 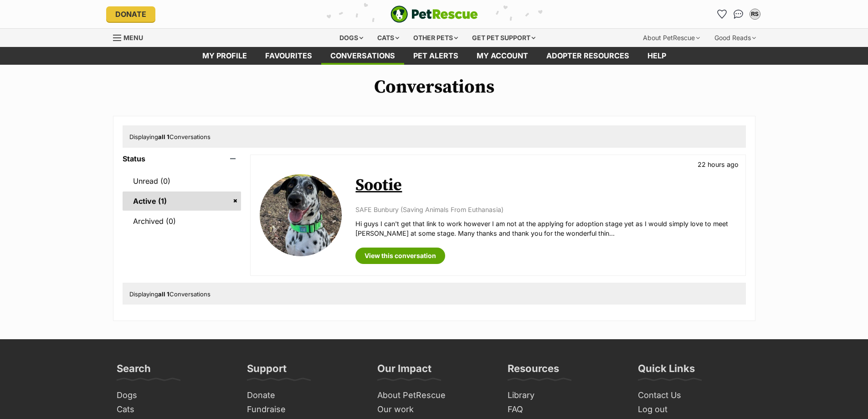 What do you see at coordinates (225, 56) in the screenshot?
I see `a: My profile` at bounding box center [225, 56].